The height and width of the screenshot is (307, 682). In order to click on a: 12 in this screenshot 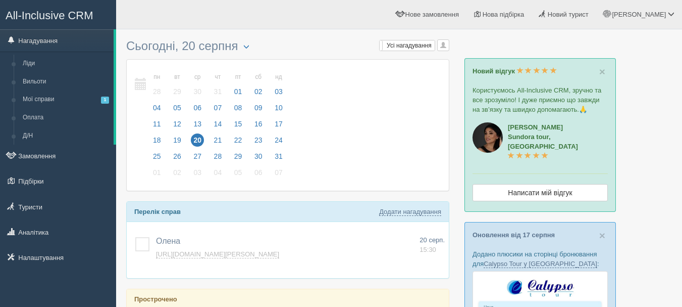, I will do `click(177, 126)`.